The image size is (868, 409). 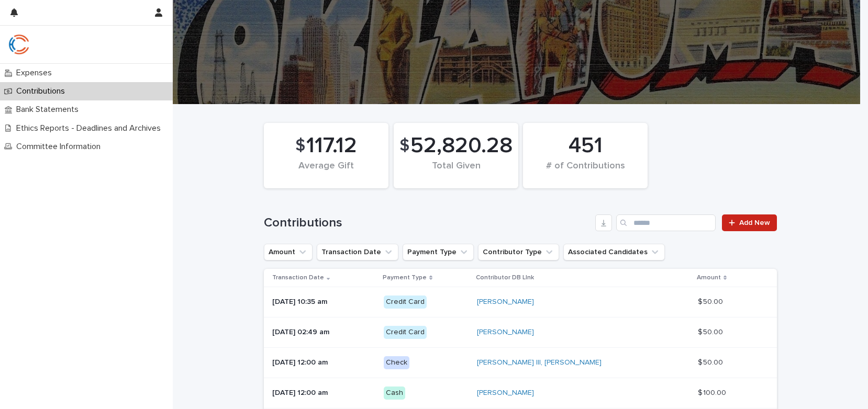 What do you see at coordinates (43, 91) in the screenshot?
I see `p: Contributions` at bounding box center [43, 91].